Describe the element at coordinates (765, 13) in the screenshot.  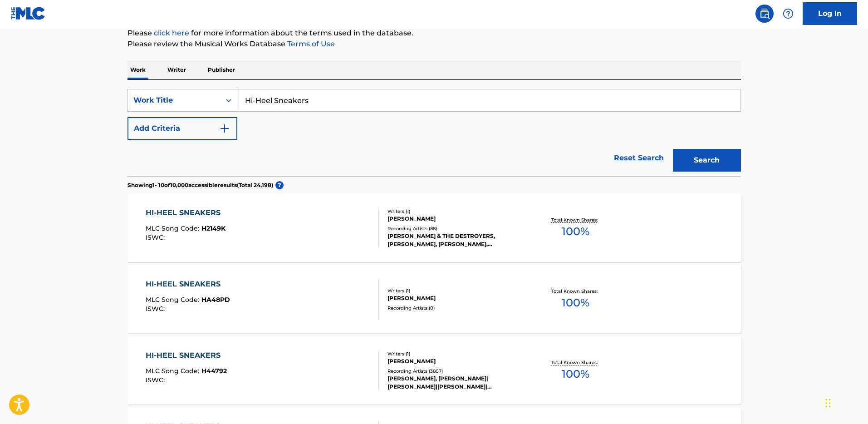
I see `img: search` at that location.